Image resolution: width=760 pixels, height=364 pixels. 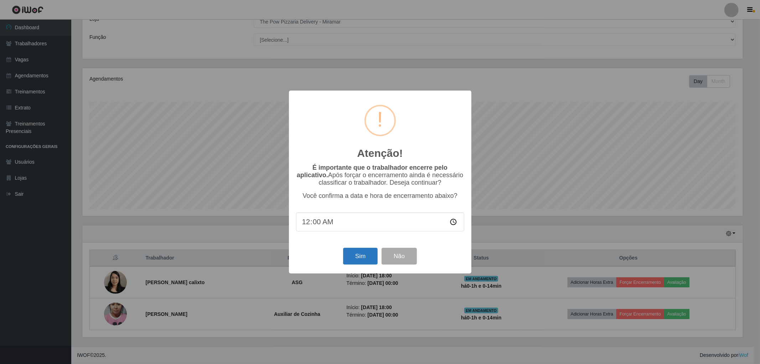 I want to click on h2: Atenção!, so click(x=380, y=153).